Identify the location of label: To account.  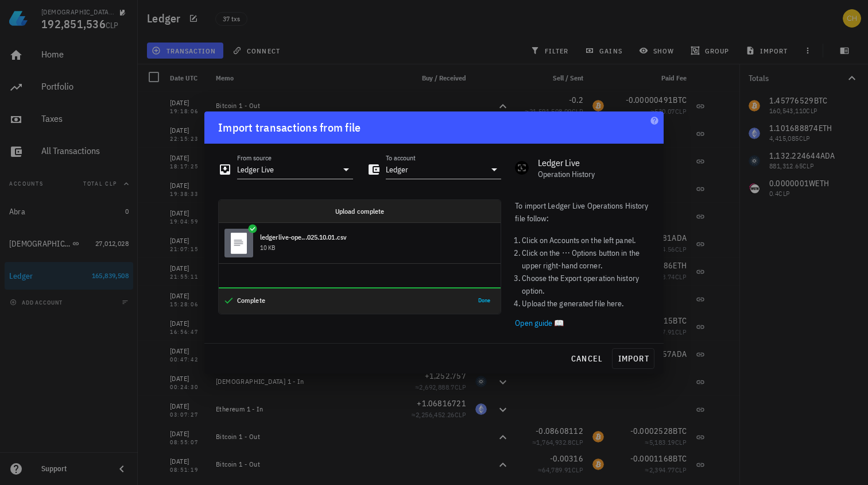
(401, 157).